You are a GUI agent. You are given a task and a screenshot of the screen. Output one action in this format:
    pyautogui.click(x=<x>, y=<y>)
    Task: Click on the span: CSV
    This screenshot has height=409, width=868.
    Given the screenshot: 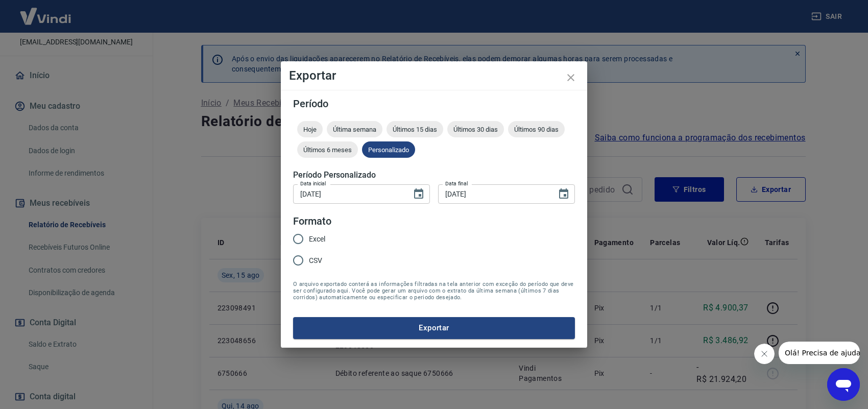 What is the action you would take?
    pyautogui.click(x=316, y=260)
    